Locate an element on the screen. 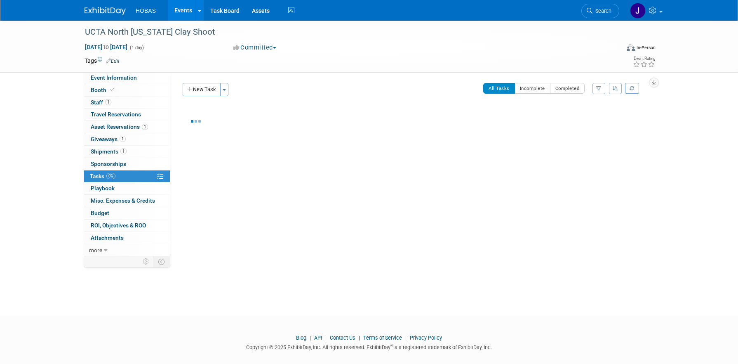 The height and width of the screenshot is (364, 738). span: to is located at coordinates (106, 47).